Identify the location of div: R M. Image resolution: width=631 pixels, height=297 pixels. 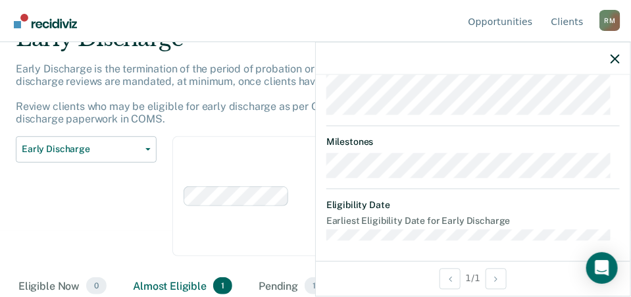
(610, 20).